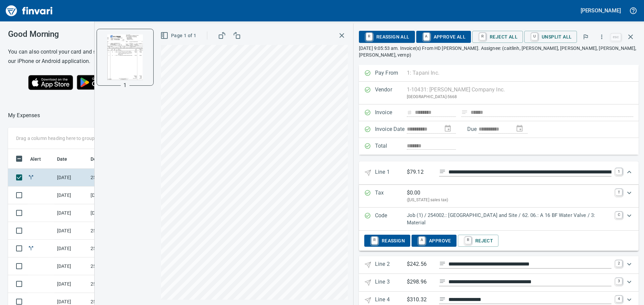  I want to click on button: RReject, so click(478, 241).